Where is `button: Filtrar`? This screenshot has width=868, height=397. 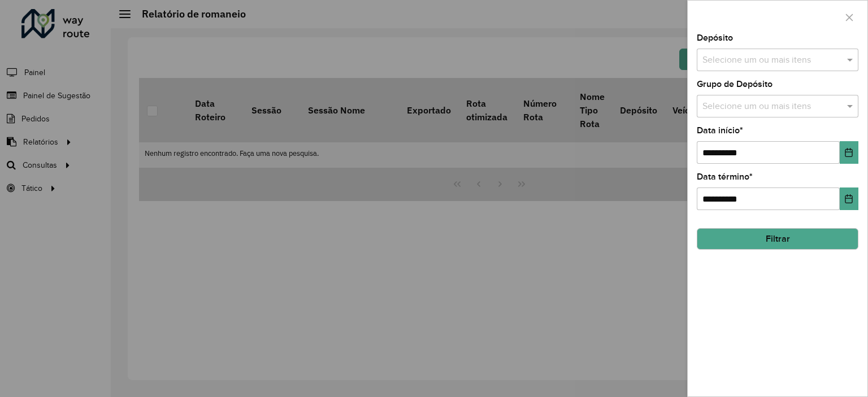
button: Filtrar is located at coordinates (777, 239).